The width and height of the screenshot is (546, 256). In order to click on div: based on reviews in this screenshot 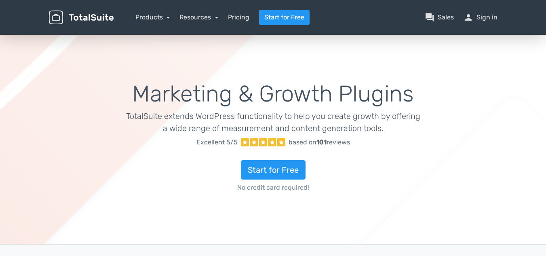, I will do `click(319, 142)`.